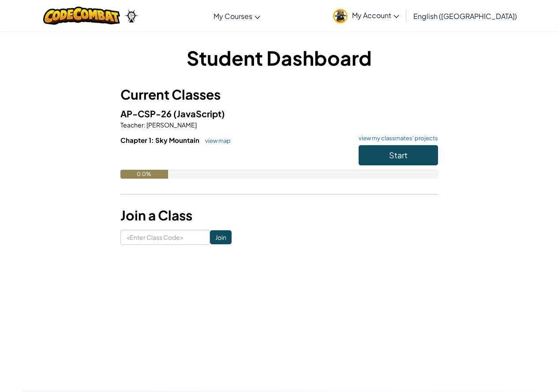 The image size is (558, 392). I want to click on span: Teacher, so click(132, 125).